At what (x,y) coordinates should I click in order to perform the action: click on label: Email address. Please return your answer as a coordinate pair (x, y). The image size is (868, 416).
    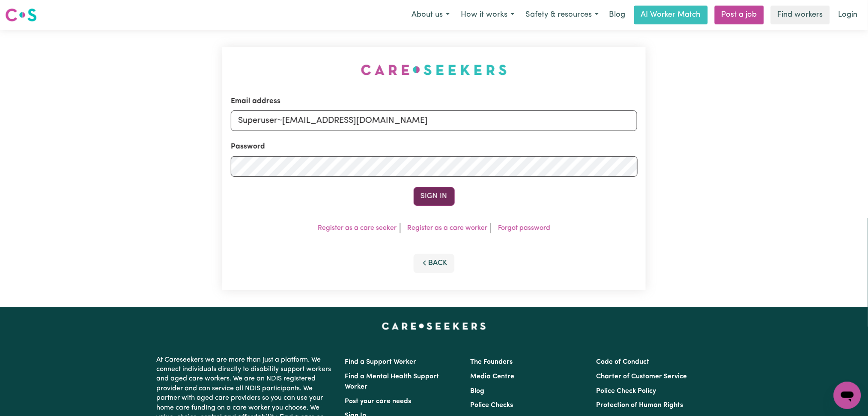
    Looking at the image, I should click on (256, 102).